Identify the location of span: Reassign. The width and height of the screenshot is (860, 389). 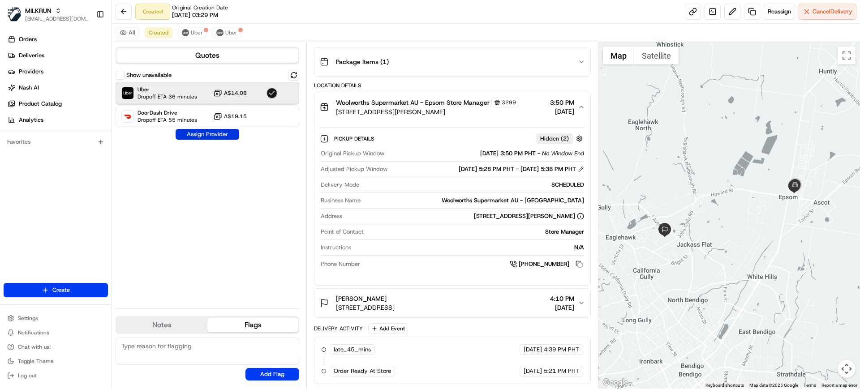
(779, 12).